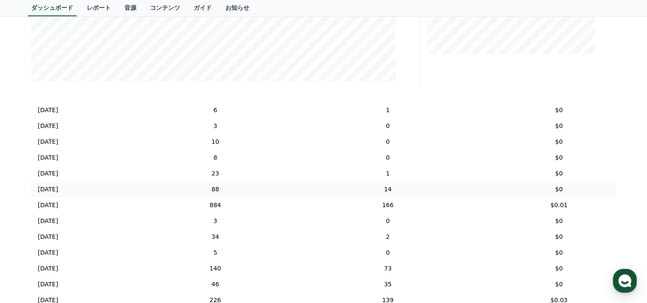 The image size is (647, 303). What do you see at coordinates (387, 189) in the screenshot?
I see `td: 14` at bounding box center [387, 189].